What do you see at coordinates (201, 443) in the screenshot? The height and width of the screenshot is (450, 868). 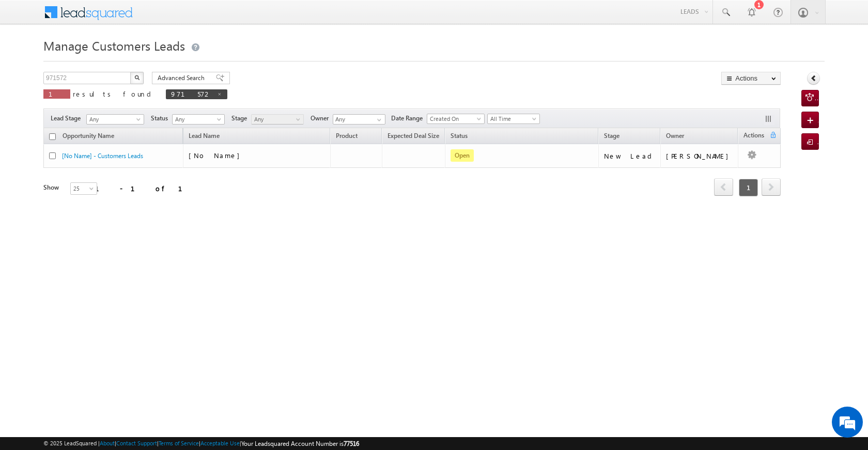 I see `span: © 2025 LeadSquared | | | | |` at bounding box center [201, 443].